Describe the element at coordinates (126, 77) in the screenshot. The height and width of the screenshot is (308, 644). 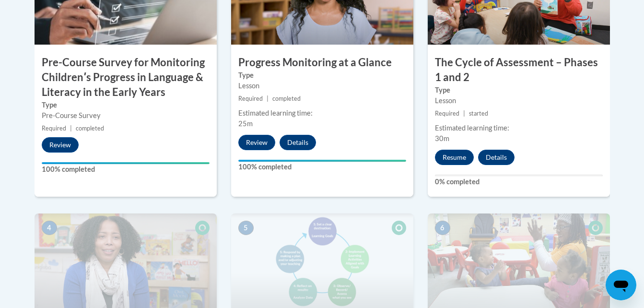
I see `h3: Pre-Course Survey for Monitoring Childrenʹs Progress in Language & Literacy in the Early Years` at that location.